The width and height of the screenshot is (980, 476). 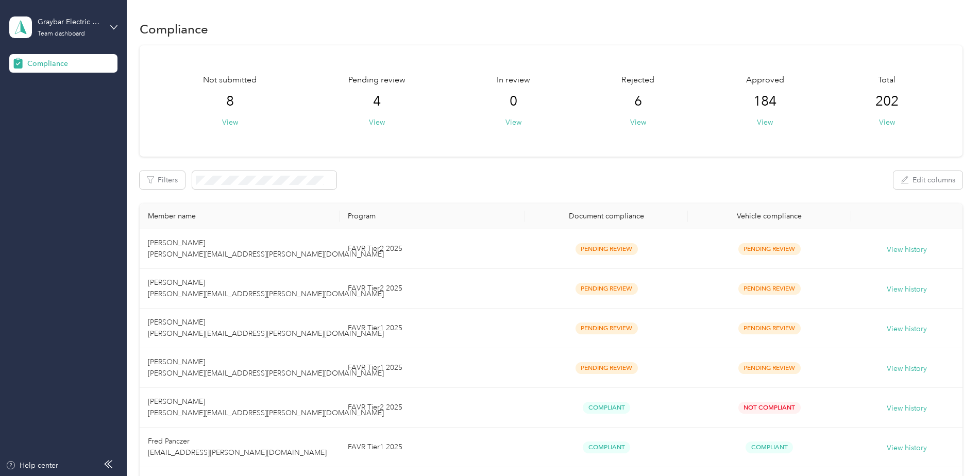 What do you see at coordinates (32, 465) in the screenshot?
I see `button: Help center` at bounding box center [32, 465].